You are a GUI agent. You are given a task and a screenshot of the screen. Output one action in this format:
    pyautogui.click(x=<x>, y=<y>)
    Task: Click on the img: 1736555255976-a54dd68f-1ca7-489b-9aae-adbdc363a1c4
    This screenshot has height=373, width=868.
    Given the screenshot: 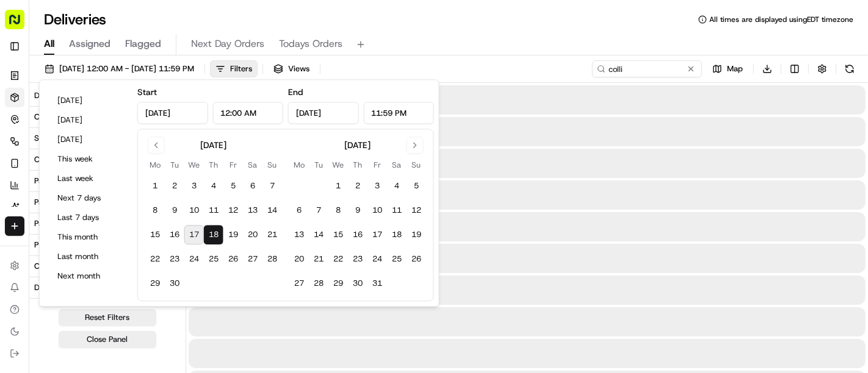 What is the action you would take?
    pyautogui.click(x=23, y=127)
    